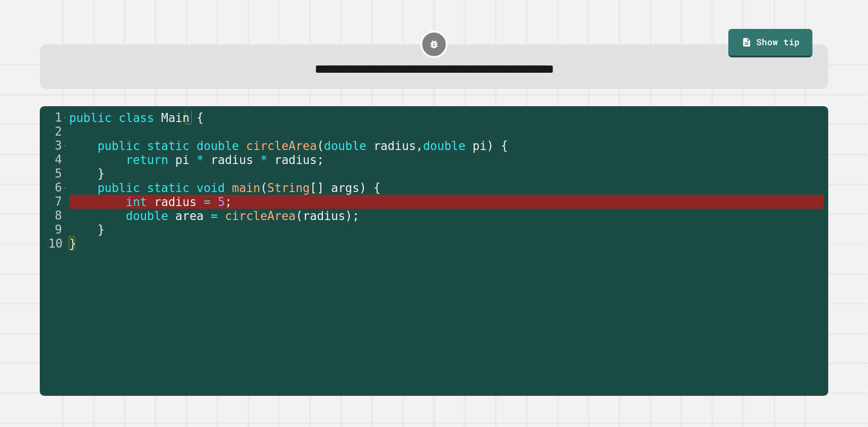  I want to click on div: 5, so click(54, 174).